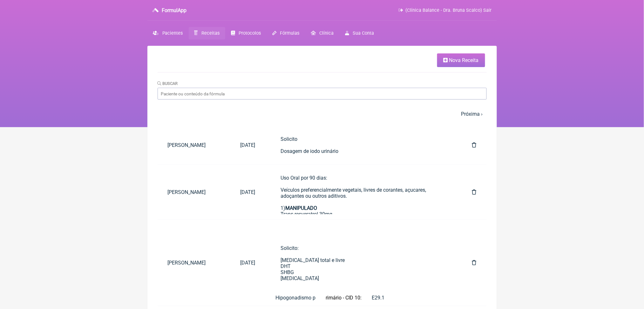 The image size is (644, 309). I want to click on a: Hipogonadismo p, so click(296, 298).